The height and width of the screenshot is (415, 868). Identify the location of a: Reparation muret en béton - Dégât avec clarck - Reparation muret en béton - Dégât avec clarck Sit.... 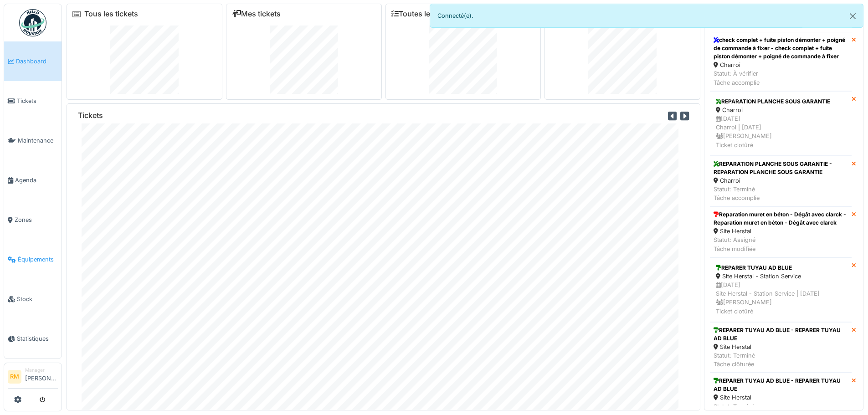
(781, 232).